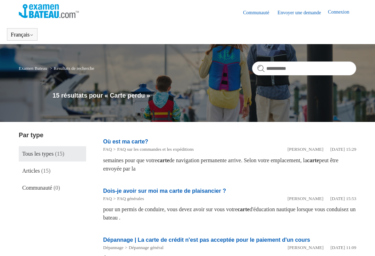  Describe the element at coordinates (52, 171) in the screenshot. I see `a: Articles (15)` at that location.